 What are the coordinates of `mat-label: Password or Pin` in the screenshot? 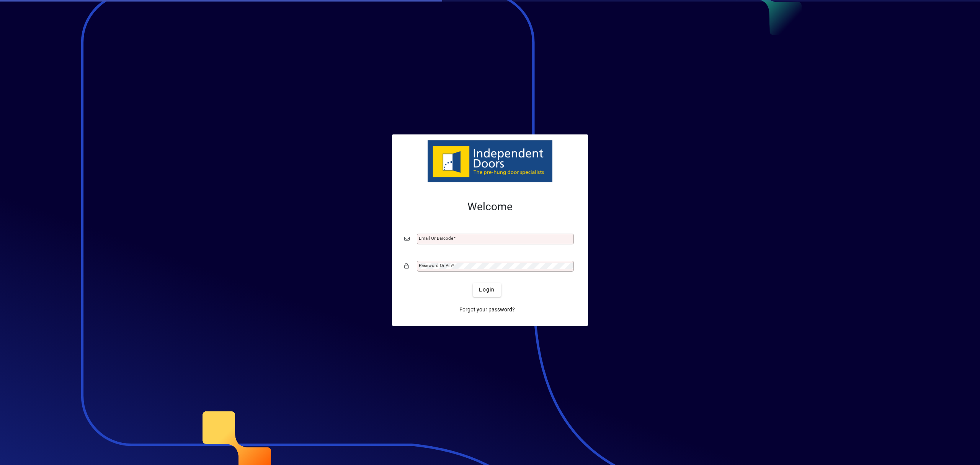 It's located at (435, 266).